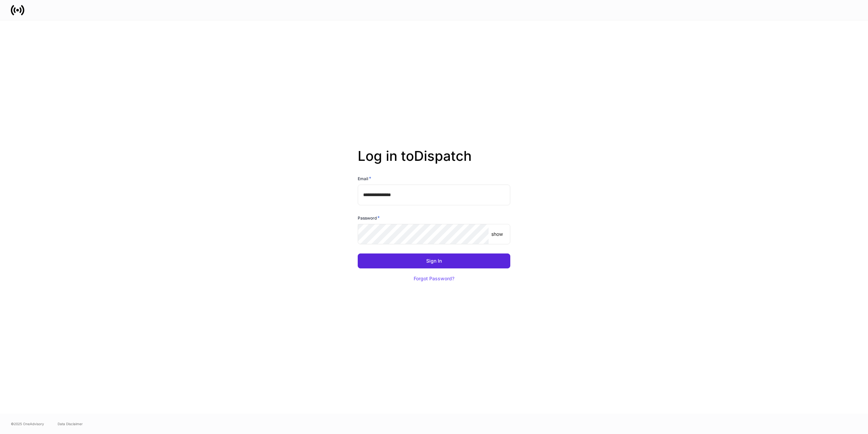 The height and width of the screenshot is (434, 868). What do you see at coordinates (369, 218) in the screenshot?
I see `h6: Password` at bounding box center [369, 218].